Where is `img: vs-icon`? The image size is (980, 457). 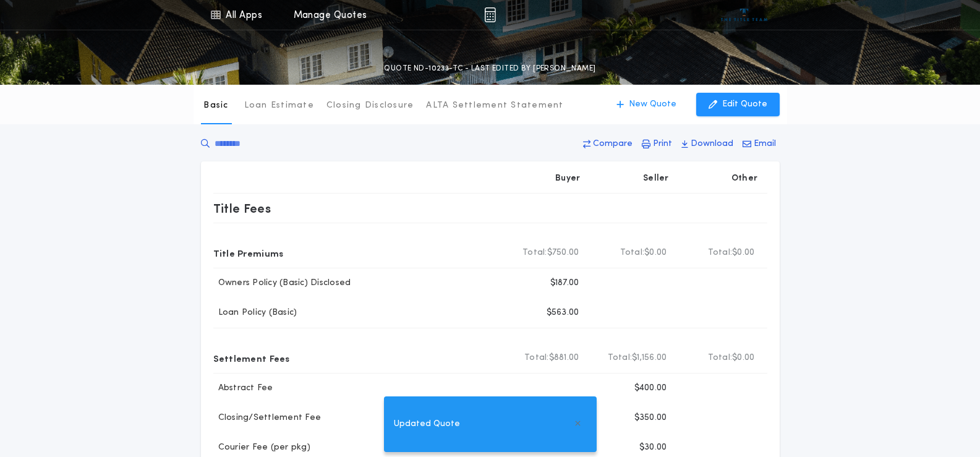
img: vs-icon is located at coordinates (744, 15).